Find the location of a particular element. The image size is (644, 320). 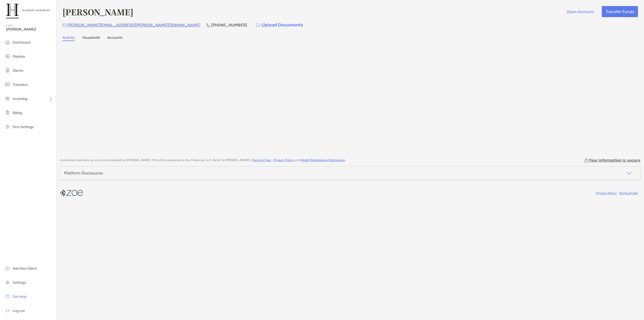

a: Household is located at coordinates (91, 38).